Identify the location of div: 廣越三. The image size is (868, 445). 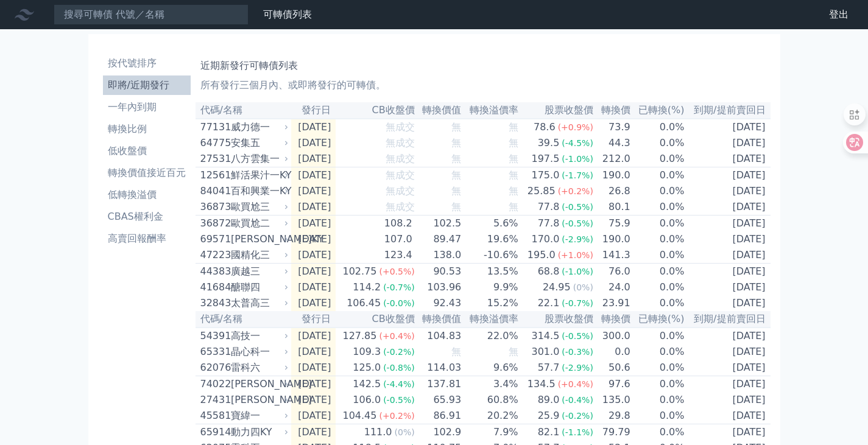
(258, 272).